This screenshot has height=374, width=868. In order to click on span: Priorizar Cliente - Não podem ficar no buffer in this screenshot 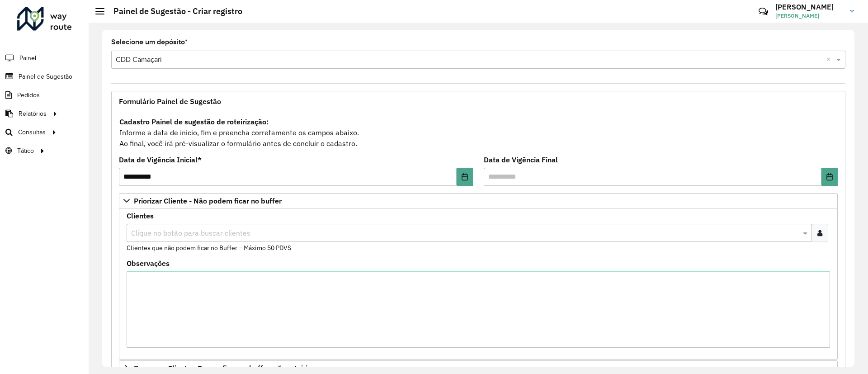, I will do `click(208, 201)`.